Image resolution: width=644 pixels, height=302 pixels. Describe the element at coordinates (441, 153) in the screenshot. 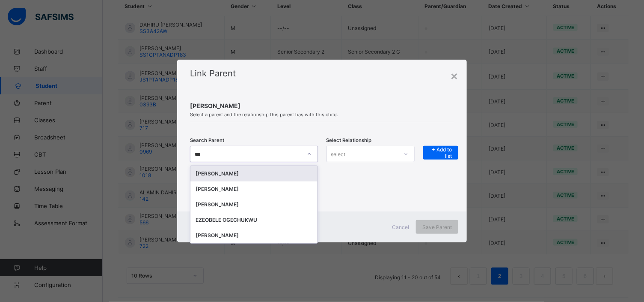

I see `span: + Add to list` at that location.